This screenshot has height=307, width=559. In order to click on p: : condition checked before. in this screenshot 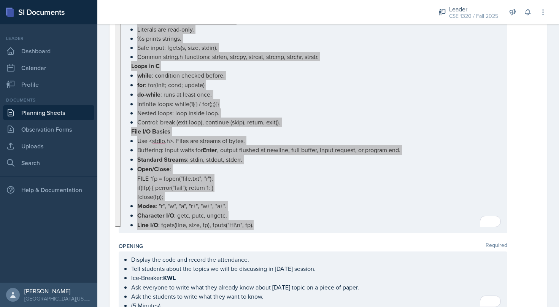, I will do `click(319, 75)`.